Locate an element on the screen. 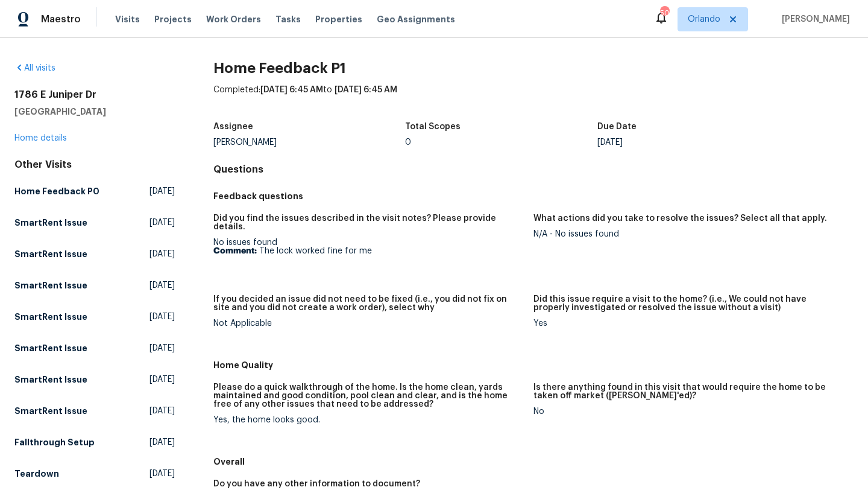  span: Visits is located at coordinates (127, 19).